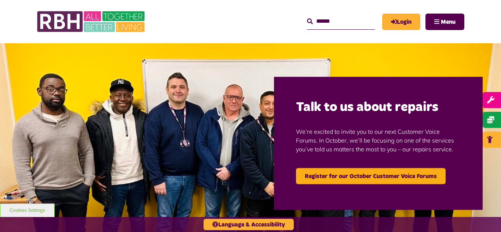  What do you see at coordinates (371, 176) in the screenshot?
I see `a: Register for our October Customer Voice Forums` at bounding box center [371, 176].